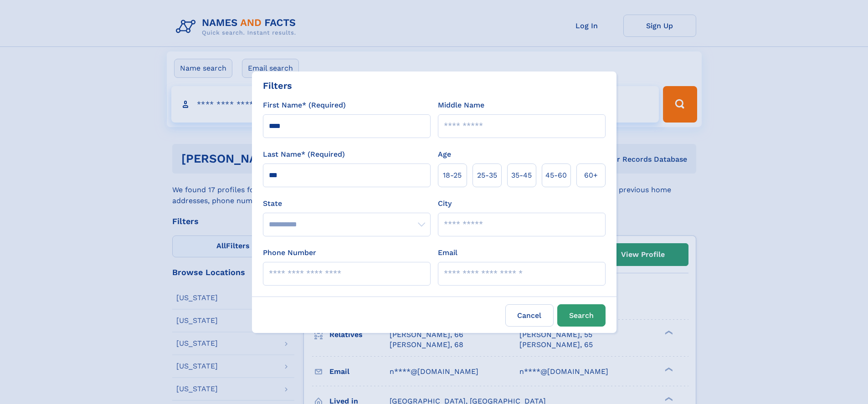 Image resolution: width=868 pixels, height=404 pixels. What do you see at coordinates (461, 105) in the screenshot?
I see `label: Middle Name` at bounding box center [461, 105].